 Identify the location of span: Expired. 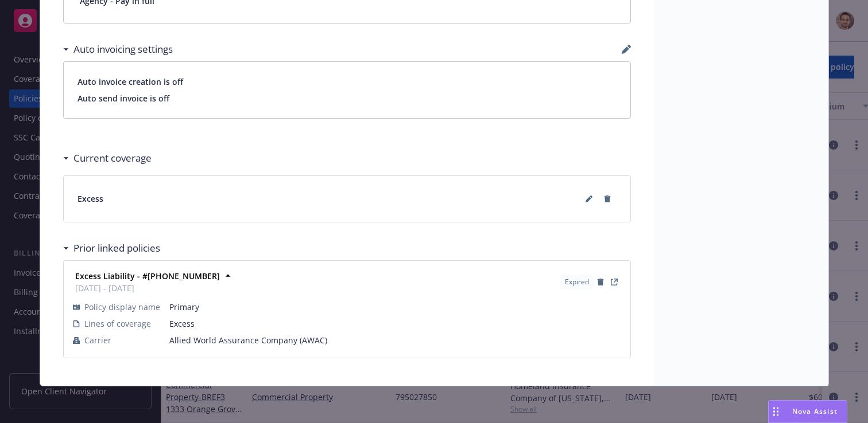
(576, 283).